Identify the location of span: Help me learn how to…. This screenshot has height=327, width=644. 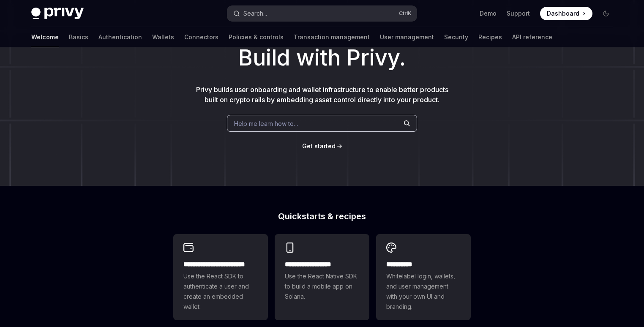
(266, 123).